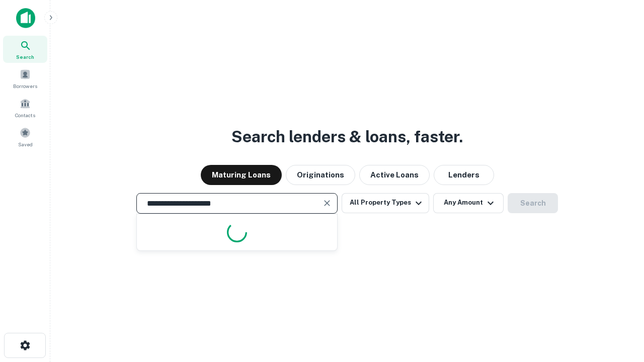 The image size is (644, 362). Describe the element at coordinates (394, 175) in the screenshot. I see `button: Active Loans` at that location.